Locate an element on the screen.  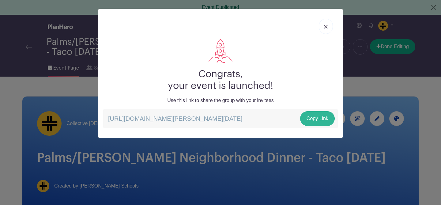
h2: Congrats, your event is launched! is located at coordinates (221, 80).